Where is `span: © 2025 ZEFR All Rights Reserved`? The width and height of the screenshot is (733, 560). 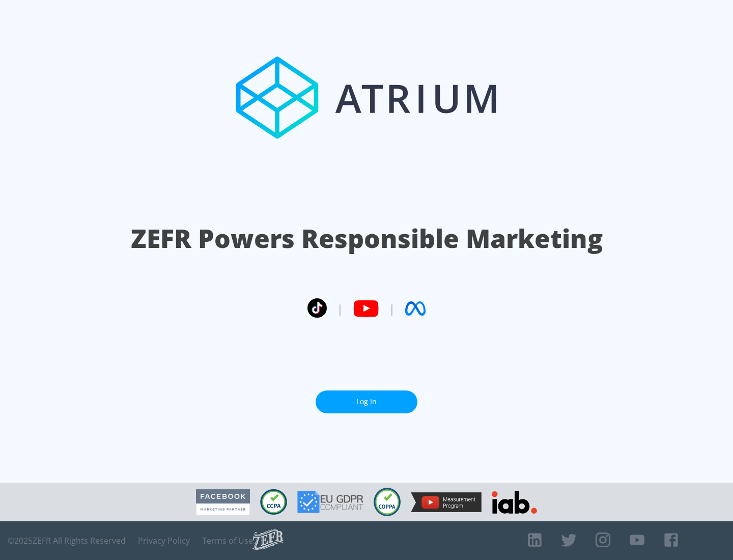 span: © 2025 ZEFR All Rights Reserved is located at coordinates (66, 541).